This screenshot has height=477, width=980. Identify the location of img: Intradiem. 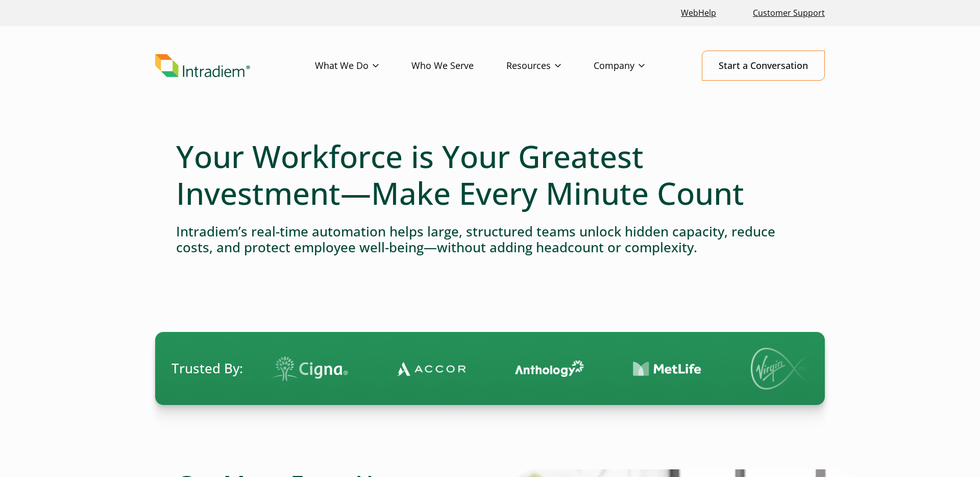
(202, 66).